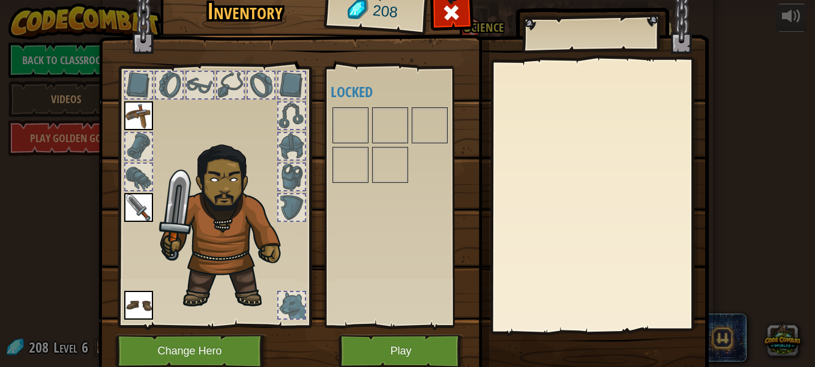  What do you see at coordinates (227, 223) in the screenshot?
I see `img: duelist_hair.png` at bounding box center [227, 223].